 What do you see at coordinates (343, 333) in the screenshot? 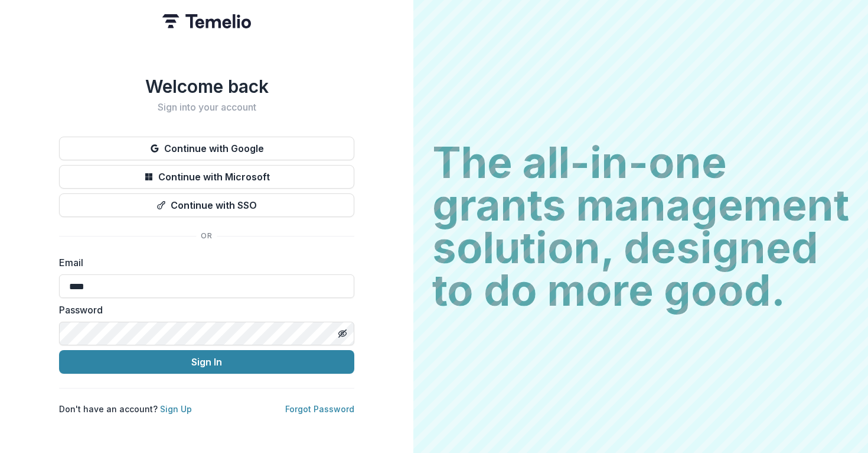
I see `button: Toggle password visibility` at bounding box center [343, 333].